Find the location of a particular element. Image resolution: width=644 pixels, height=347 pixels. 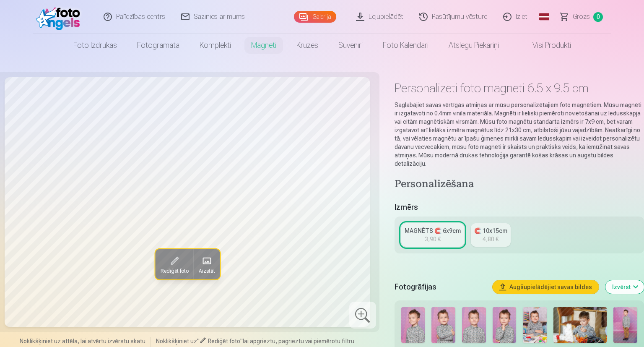

div: 3,90 € is located at coordinates (432, 239).